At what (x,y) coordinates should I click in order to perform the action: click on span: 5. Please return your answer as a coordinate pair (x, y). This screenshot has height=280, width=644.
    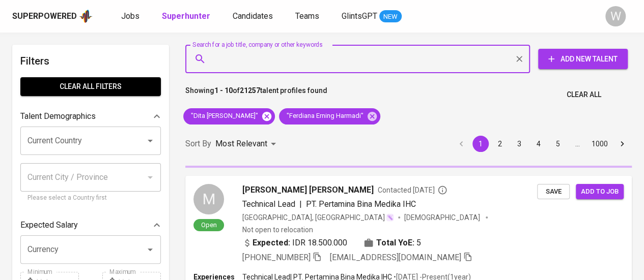
    Looking at the image, I should click on (419, 243).